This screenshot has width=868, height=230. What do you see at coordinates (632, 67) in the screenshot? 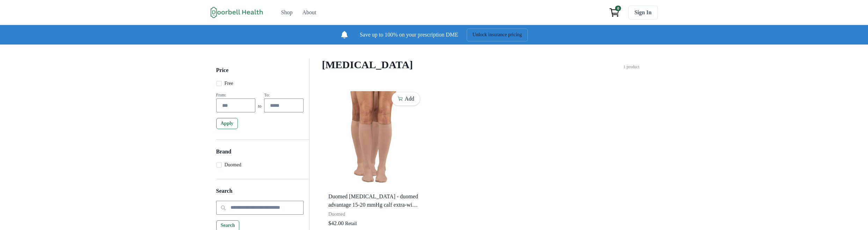
I see `p: 1 product` at bounding box center [632, 67].